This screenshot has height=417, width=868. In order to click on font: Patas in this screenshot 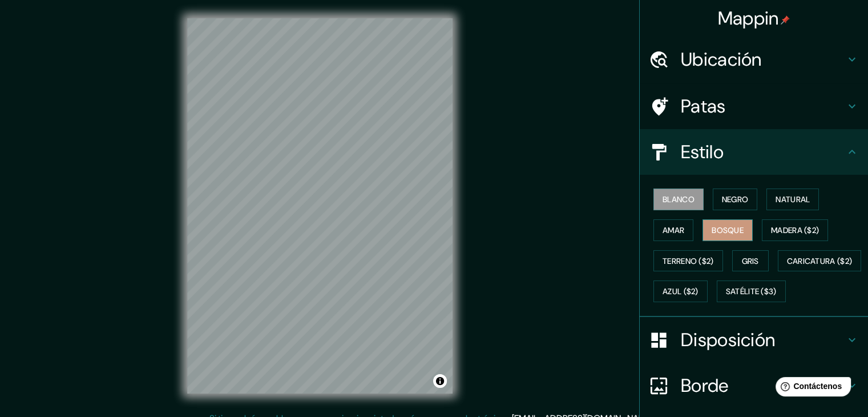, I will do `click(703, 106)`.